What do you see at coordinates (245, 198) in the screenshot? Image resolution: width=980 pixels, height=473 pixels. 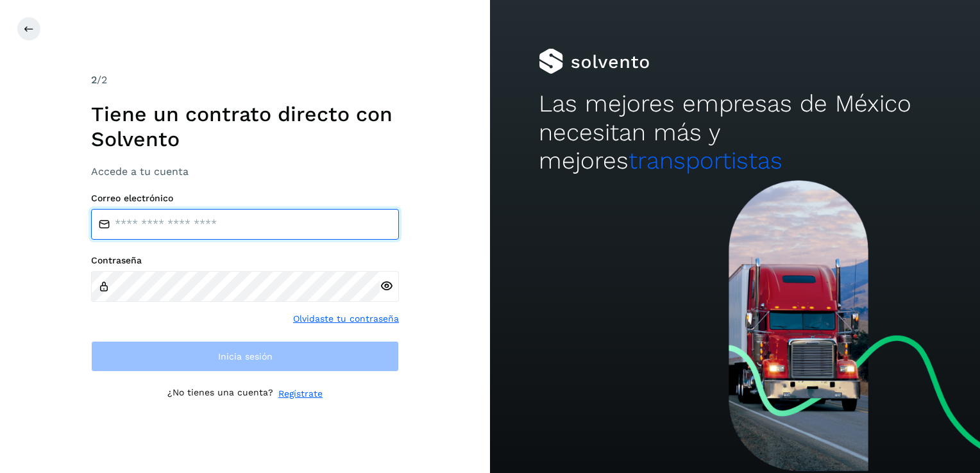 I see `label: Correo electrónico` at bounding box center [245, 198].